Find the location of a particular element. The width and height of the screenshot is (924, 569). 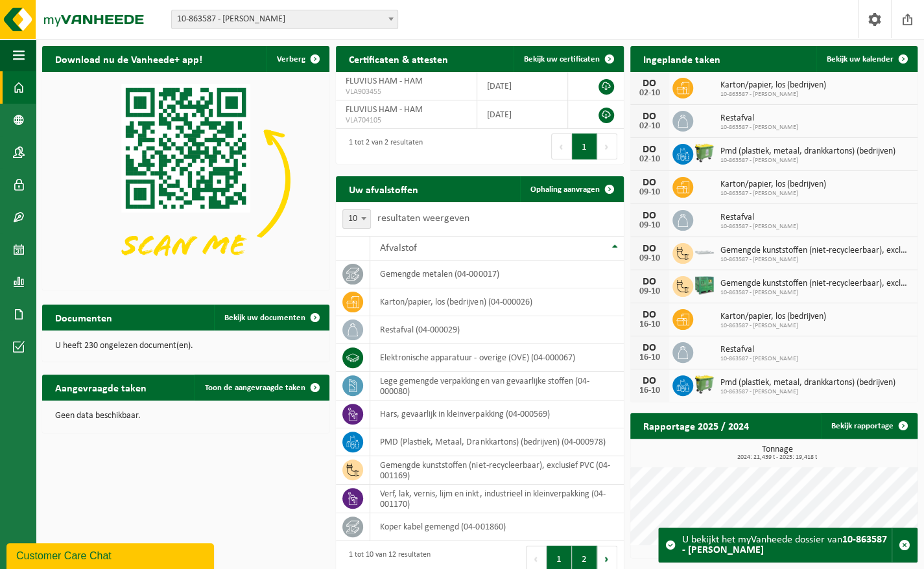

td: lege gemengde verpakkingen van gevaarlijke stoffen (04-000080) is located at coordinates (497, 387).